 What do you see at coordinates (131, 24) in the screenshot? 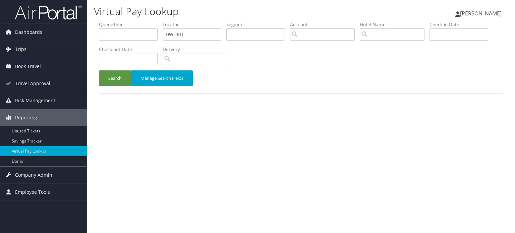
I see `label: QueueTime` at bounding box center [131, 24].